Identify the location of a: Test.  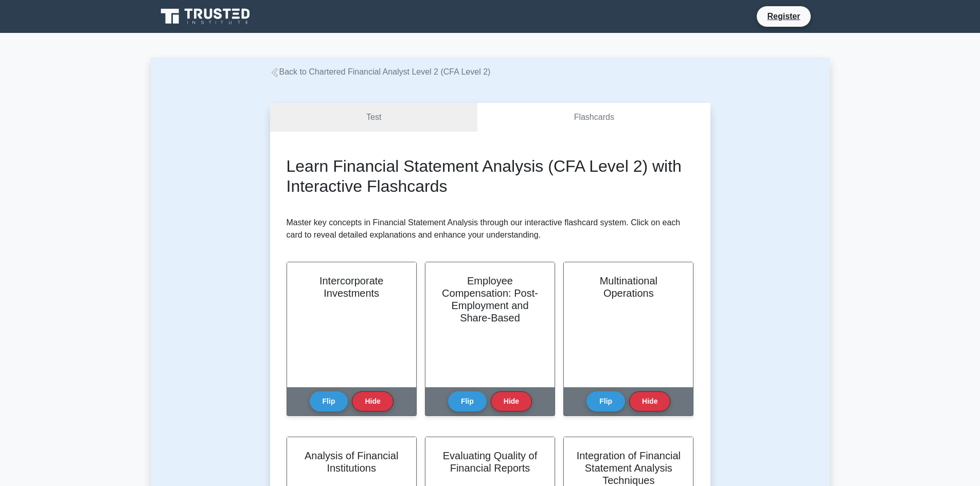
(374, 117).